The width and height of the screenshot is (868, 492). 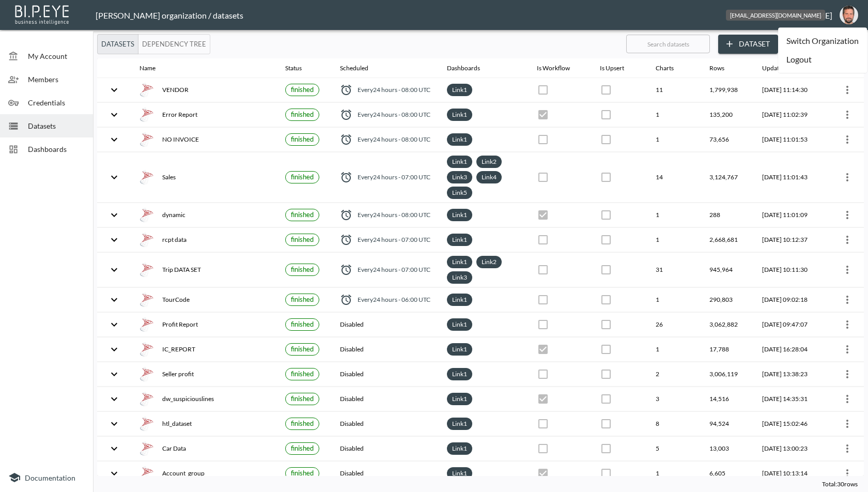 What do you see at coordinates (785, 115) in the screenshot?
I see `th: 2025-10-06, 11:02:39` at bounding box center [785, 115].